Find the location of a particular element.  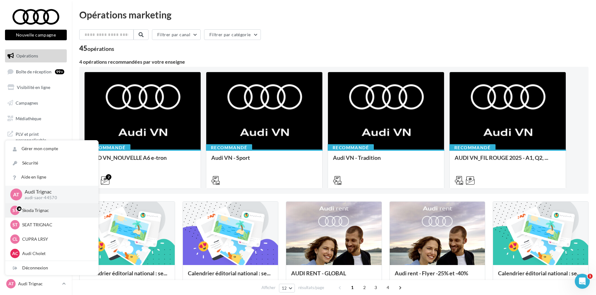

span: Médiathèque is located at coordinates (28, 118).